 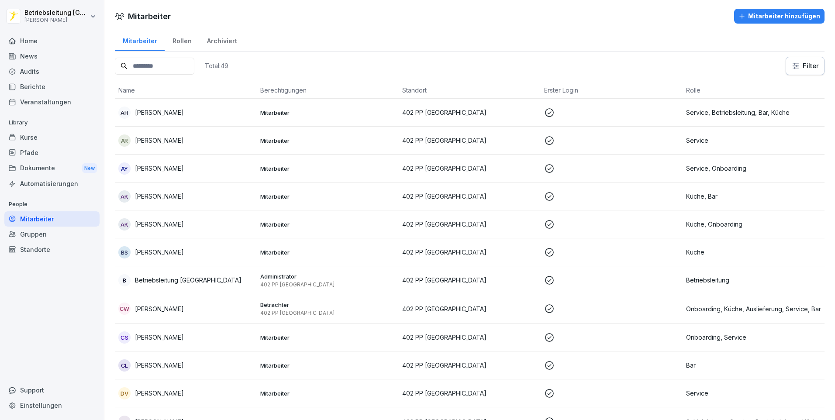 I want to click on div: Support, so click(x=52, y=390).